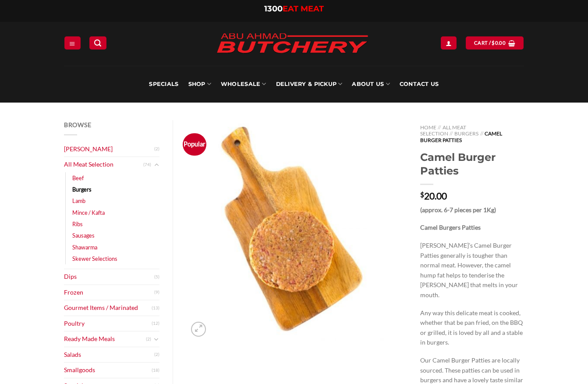 The width and height of the screenshot is (588, 384). Describe the element at coordinates (428, 127) in the screenshot. I see `a: Home` at that location.